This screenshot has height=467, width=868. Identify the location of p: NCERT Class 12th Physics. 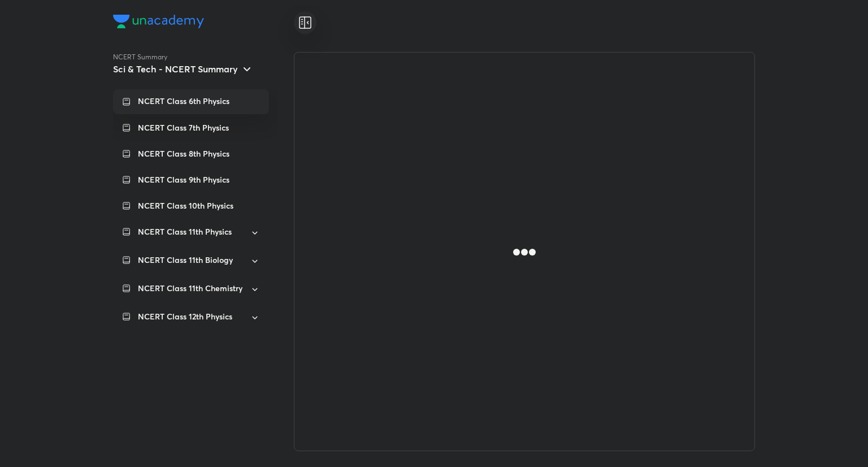
(185, 317).